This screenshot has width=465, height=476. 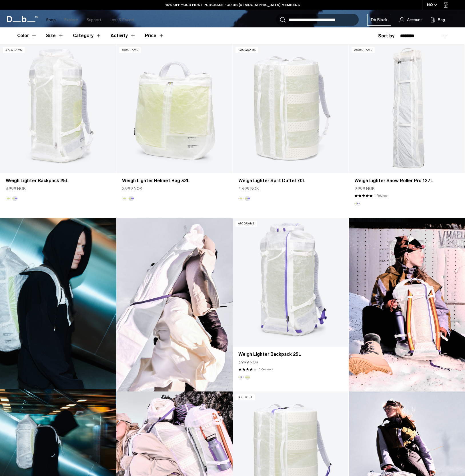 I want to click on span: Bag, so click(x=441, y=20).